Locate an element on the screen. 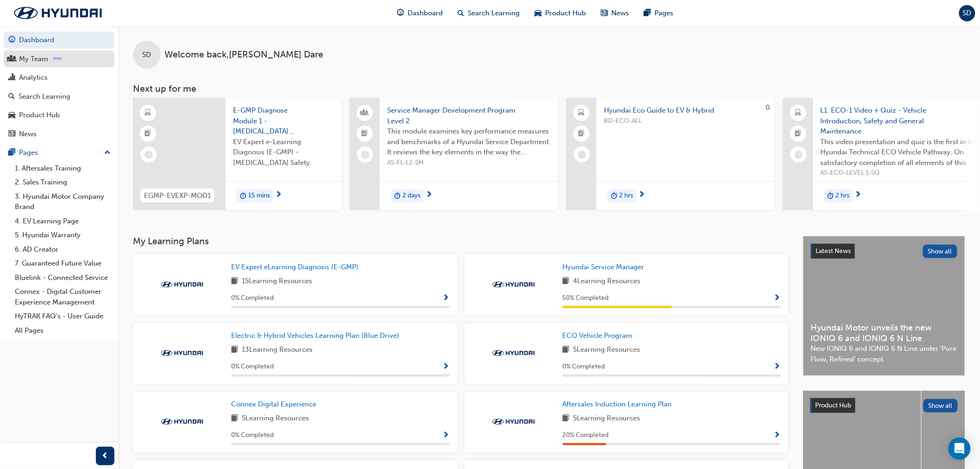  span: Hyundai Motor unveils the new IONIQ 6 and IONIQ 6 N Line is located at coordinates (883, 333).